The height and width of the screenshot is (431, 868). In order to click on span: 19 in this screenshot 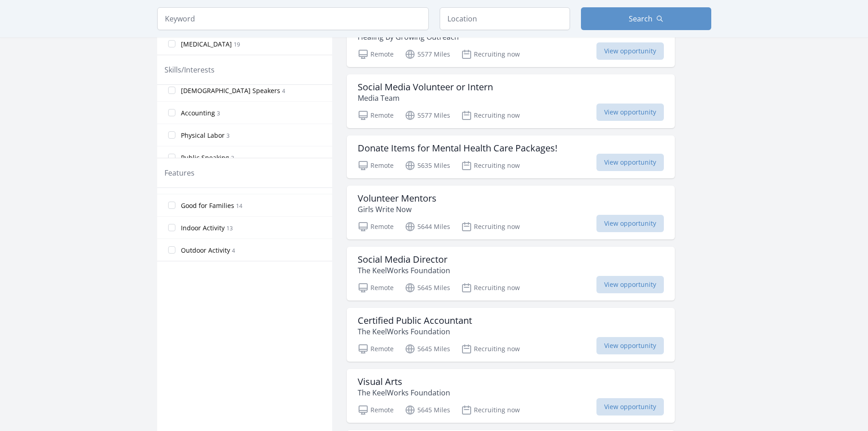, I will do `click(237, 44)`.